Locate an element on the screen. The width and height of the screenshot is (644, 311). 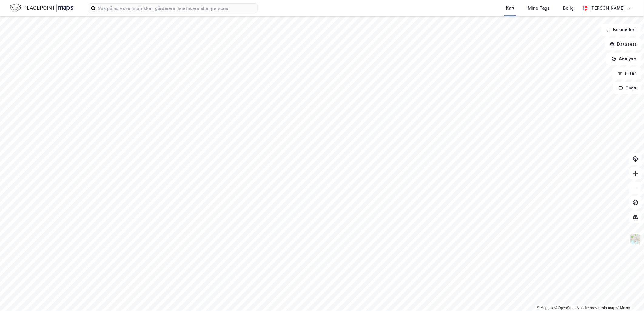
div: Bolig is located at coordinates (569, 8).